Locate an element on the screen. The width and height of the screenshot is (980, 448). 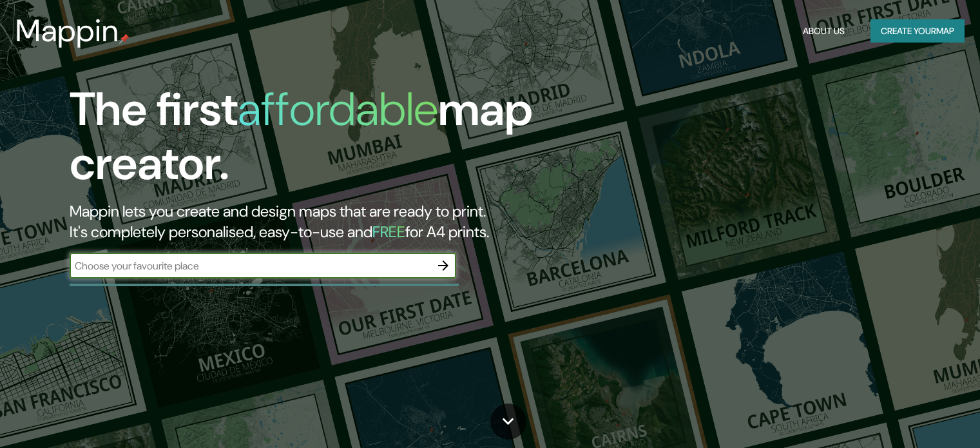
button: About Us is located at coordinates (823, 31).